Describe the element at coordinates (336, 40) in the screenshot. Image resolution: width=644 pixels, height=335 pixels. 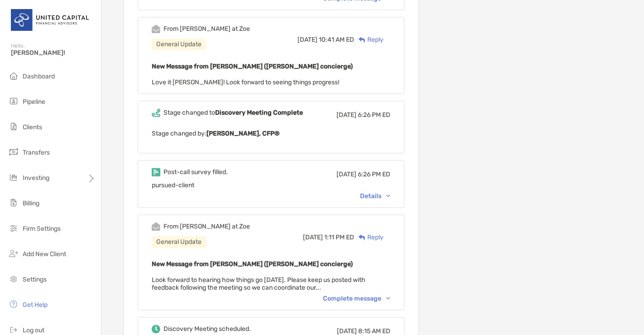
I see `span: 10:41 AM ED` at that location.